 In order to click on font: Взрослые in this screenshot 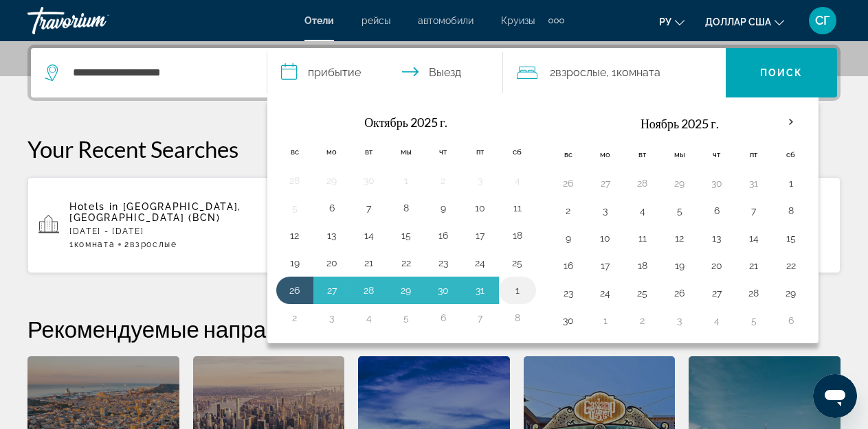, I will do `click(581, 72)`.